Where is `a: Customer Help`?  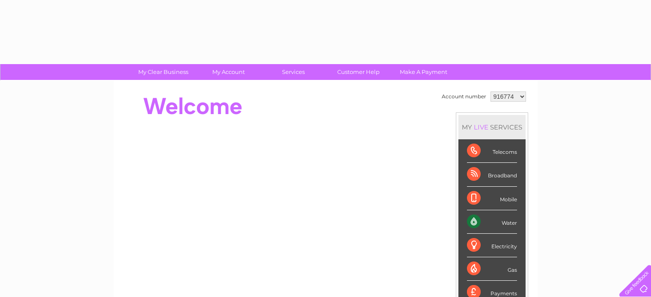
a: Customer Help is located at coordinates (358, 72).